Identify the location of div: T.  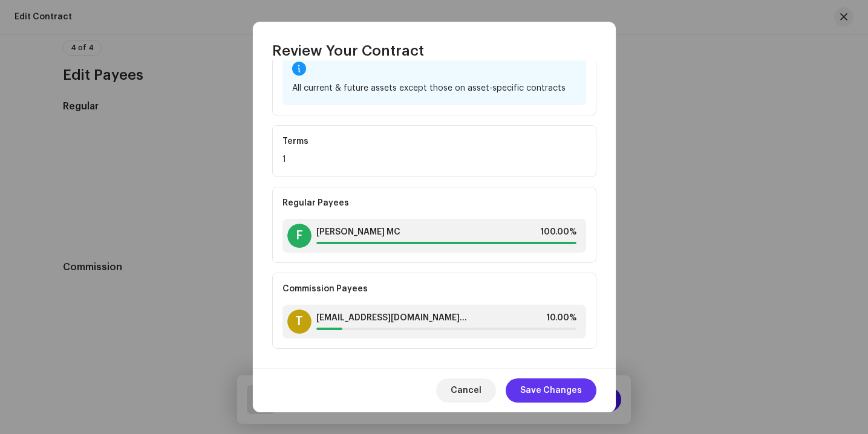
(300, 322).